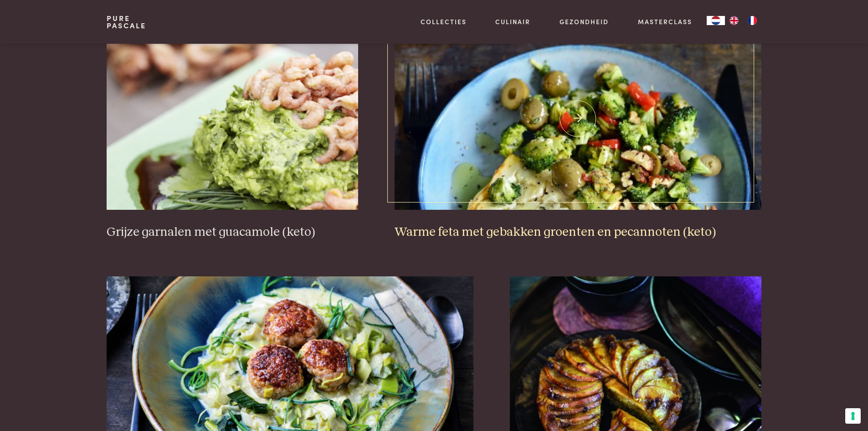 The width and height of the screenshot is (868, 431). I want to click on aside: Language selected: Nederlands, so click(735, 21).